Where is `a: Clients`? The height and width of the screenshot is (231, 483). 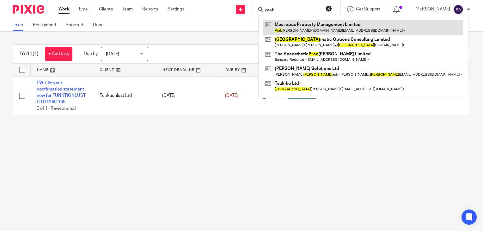
a: Clients is located at coordinates (106, 9).